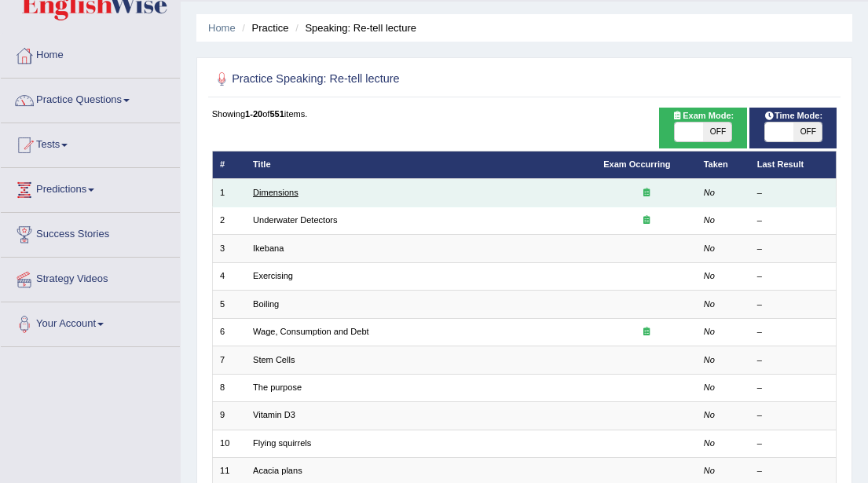  What do you see at coordinates (405, 80) in the screenshot?
I see `h2: Practice Speaking: Re-tell lecture` at bounding box center [405, 80].